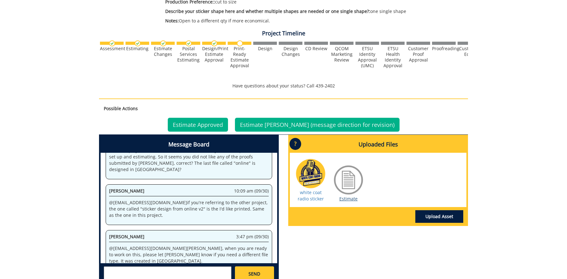 The width and height of the screenshot is (567, 279). Describe the element at coordinates (367, 57) in the screenshot. I see `div: ETSU Identity Approval (UMC)` at that location.